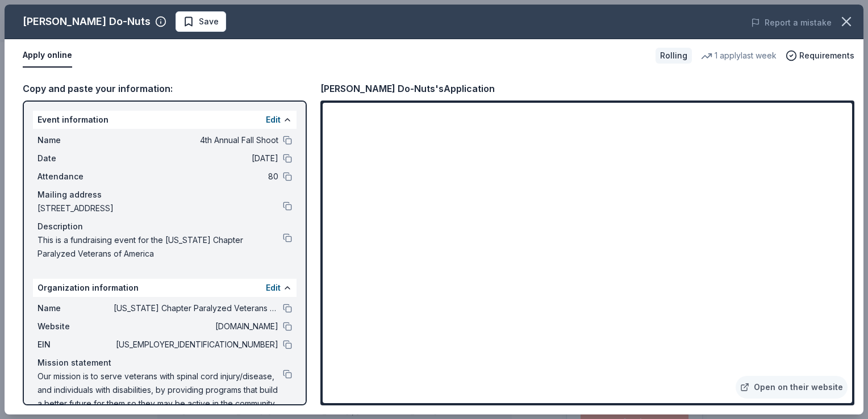 This screenshot has height=419, width=868. I want to click on div: 1 apply last week, so click(739, 55).